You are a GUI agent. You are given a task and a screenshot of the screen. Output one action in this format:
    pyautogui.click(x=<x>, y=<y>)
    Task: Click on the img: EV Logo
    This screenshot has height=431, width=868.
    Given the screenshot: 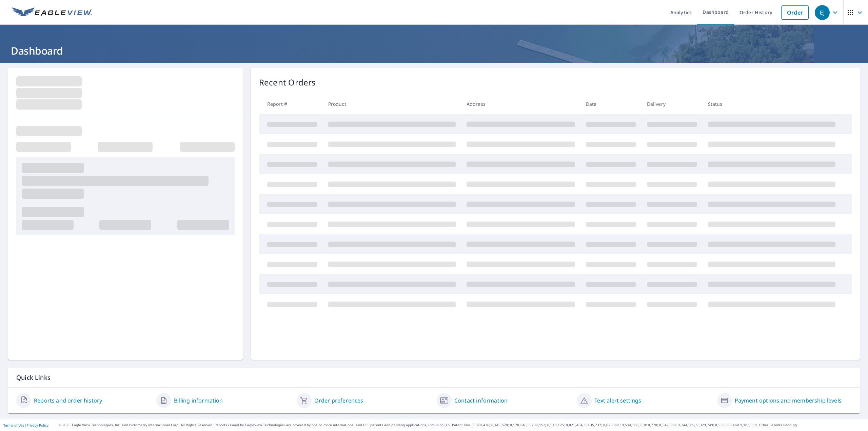 What is the action you would take?
    pyautogui.click(x=52, y=12)
    